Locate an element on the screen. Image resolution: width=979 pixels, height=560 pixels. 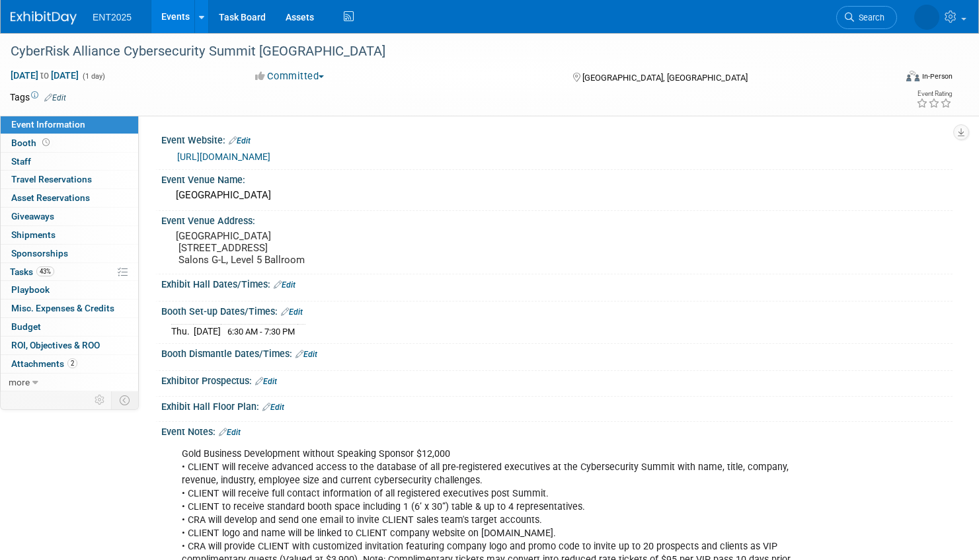
span: Event Information is located at coordinates (48, 125).